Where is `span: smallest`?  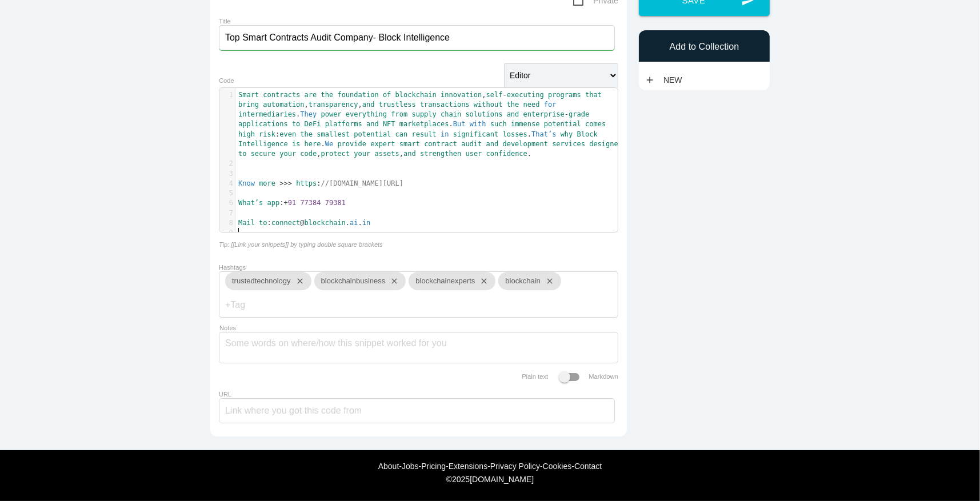
span: smallest is located at coordinates (333, 134).